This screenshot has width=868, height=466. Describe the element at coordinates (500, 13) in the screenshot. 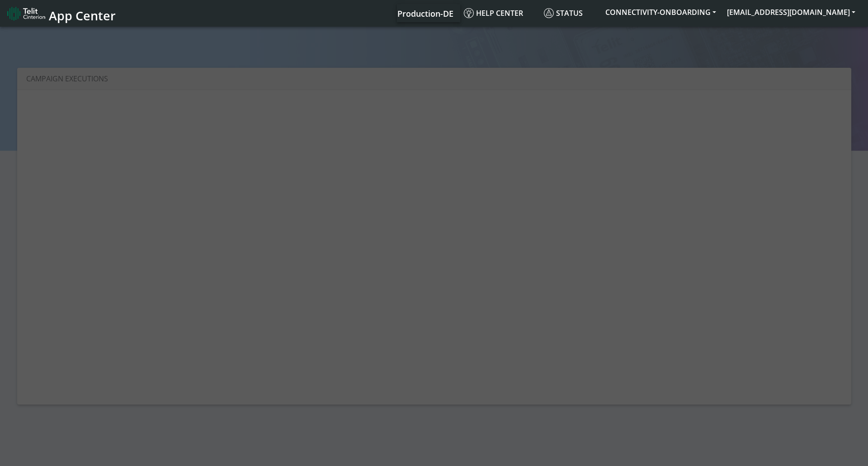

I see `a: Help center` at that location.